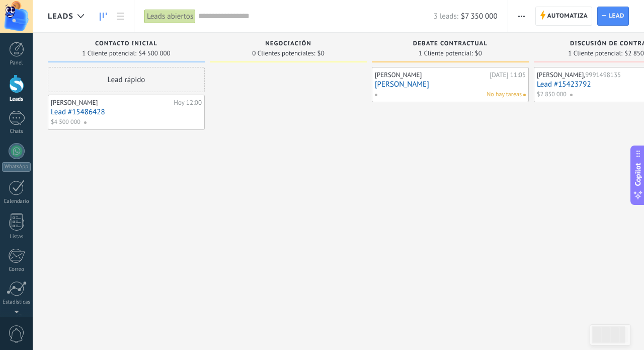 The image size is (644, 350). What do you see at coordinates (446, 16) in the screenshot?
I see `span: 3 leads:` at bounding box center [446, 16].